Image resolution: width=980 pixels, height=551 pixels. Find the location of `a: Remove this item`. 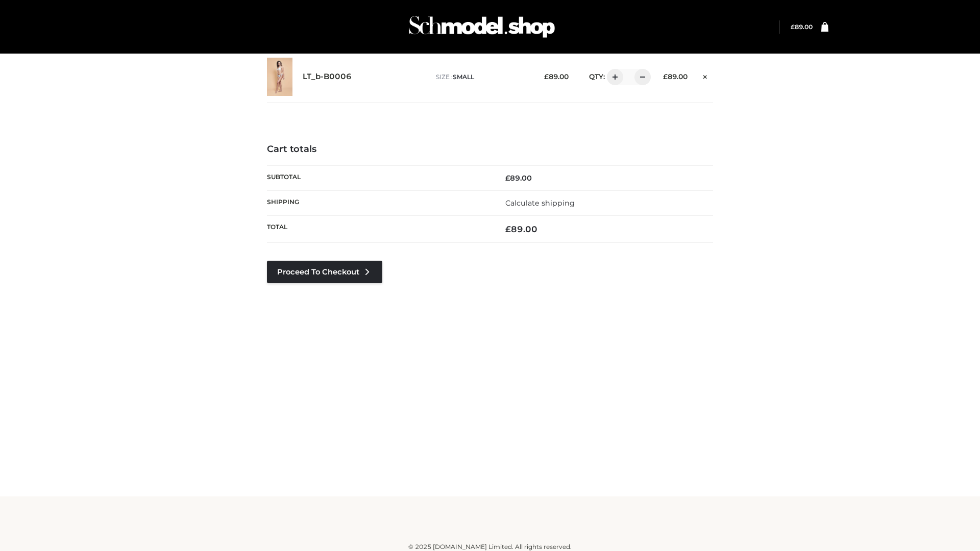

a: Remove this item is located at coordinates (705, 76).